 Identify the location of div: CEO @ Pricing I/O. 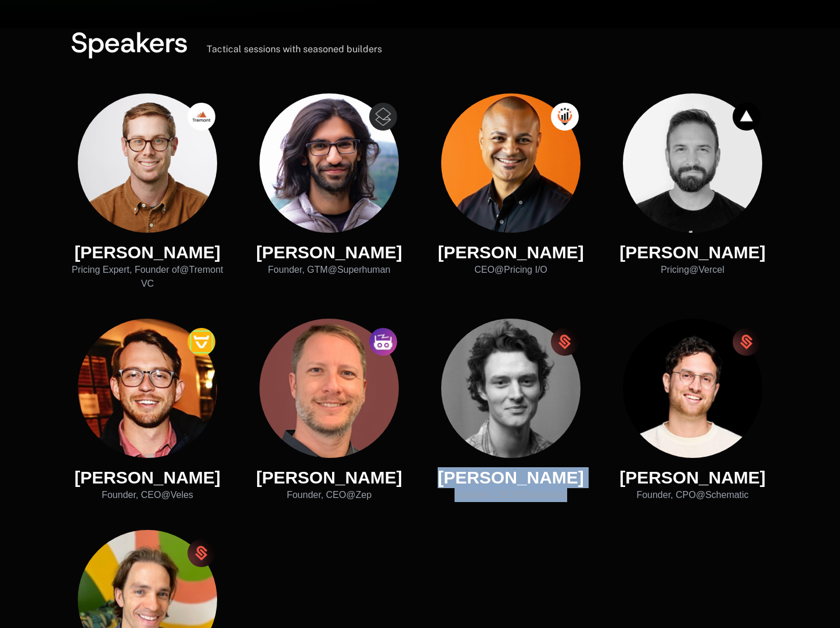
(511, 270).